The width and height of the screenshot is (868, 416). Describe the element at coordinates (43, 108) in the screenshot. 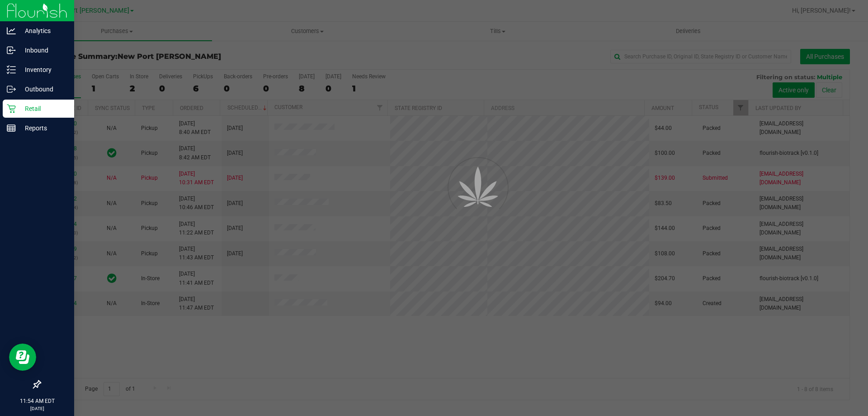

I see `p: Retail` at that location.